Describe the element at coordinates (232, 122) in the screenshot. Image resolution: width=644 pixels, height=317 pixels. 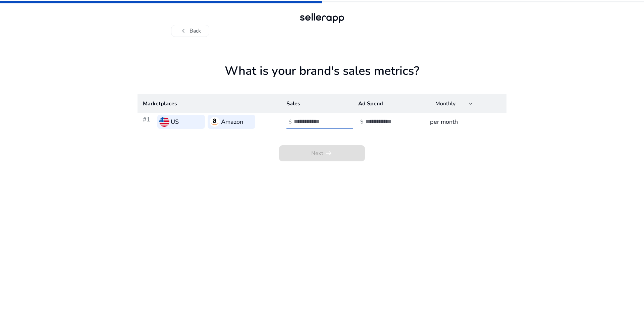
I see `h3: Amazon` at that location.